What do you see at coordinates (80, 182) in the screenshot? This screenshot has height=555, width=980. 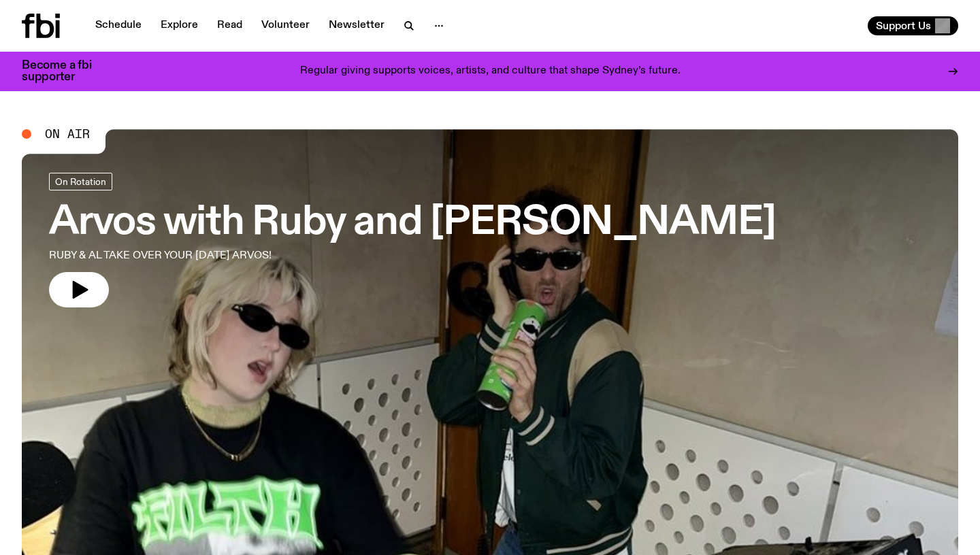 I see `a: On Rotation` at bounding box center [80, 182].